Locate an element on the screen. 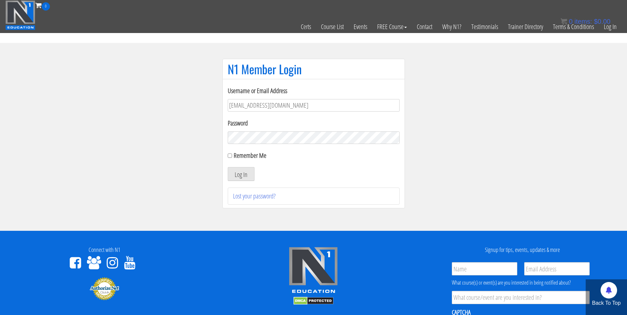 The height and width of the screenshot is (315, 627). button: Log In is located at coordinates (241, 174).